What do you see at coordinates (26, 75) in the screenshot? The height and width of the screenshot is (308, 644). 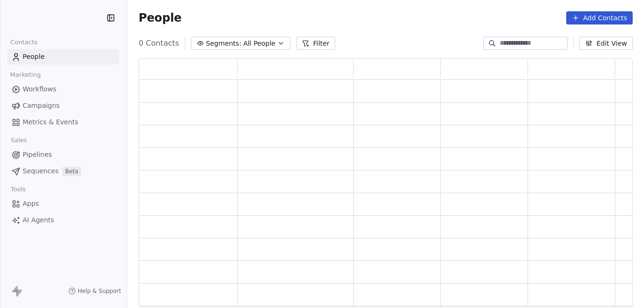 I see `span: Marketing` at bounding box center [26, 75].